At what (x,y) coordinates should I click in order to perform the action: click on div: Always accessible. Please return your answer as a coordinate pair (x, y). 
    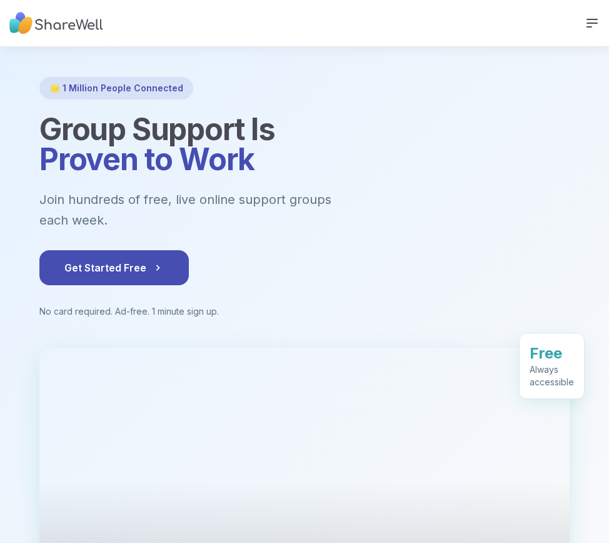
    Looking at the image, I should click on (551, 372).